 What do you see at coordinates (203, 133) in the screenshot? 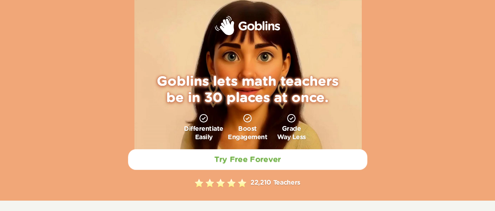
I see `p: Differentiate Easily` at bounding box center [203, 133].